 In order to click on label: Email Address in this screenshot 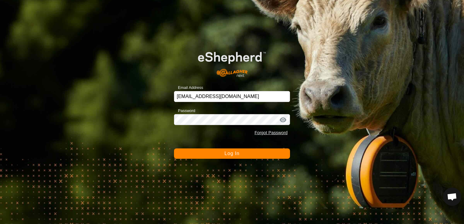, I will do `click(189, 88)`.